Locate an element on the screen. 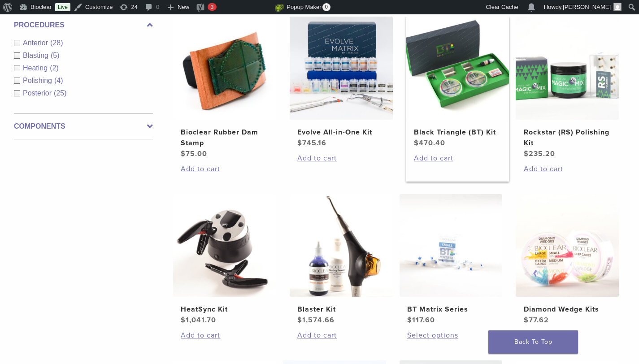 The height and width of the screenshot is (364, 639). img: Bioclear Rubber Dam Stamp is located at coordinates (224, 68).